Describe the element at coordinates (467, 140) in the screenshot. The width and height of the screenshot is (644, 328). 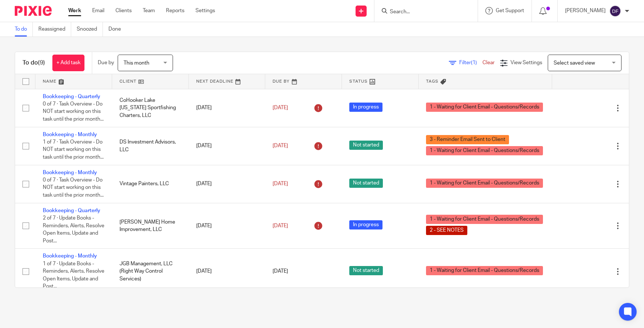
I see `span: 3 - Reminder Email Sent to Client` at that location.